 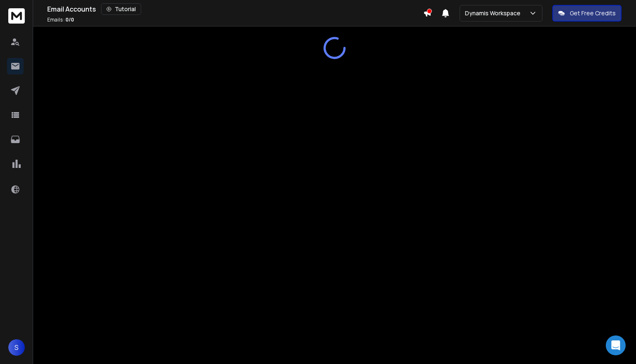 What do you see at coordinates (494, 13) in the screenshot?
I see `p: Dynamis Workspace` at bounding box center [494, 13].